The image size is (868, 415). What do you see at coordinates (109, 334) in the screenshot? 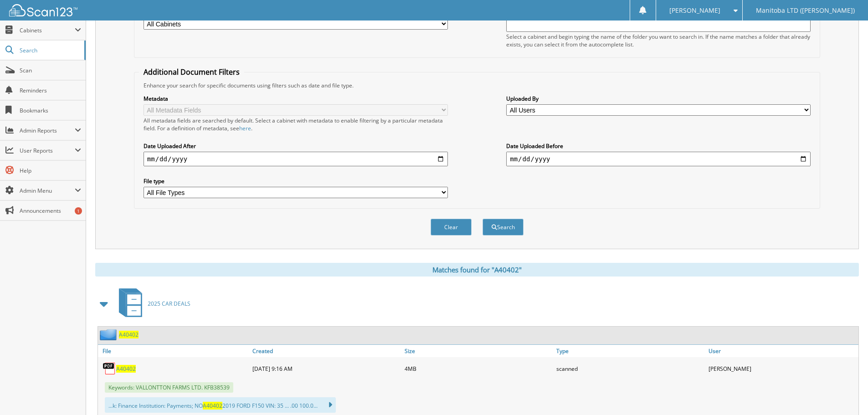
I see `img: folder2.png` at bounding box center [109, 334].